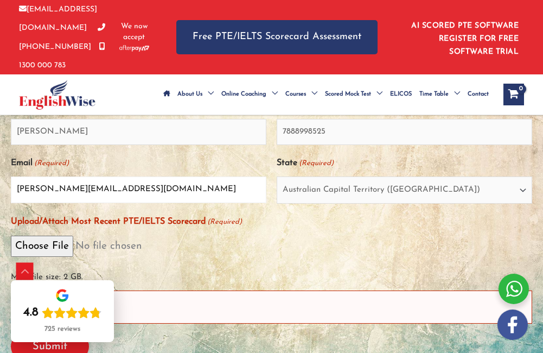 Image resolution: width=543 pixels, height=353 pixels. Describe the element at coordinates (62, 313) in the screenshot. I see `div: Rating: 4.8 out of 5` at that location.